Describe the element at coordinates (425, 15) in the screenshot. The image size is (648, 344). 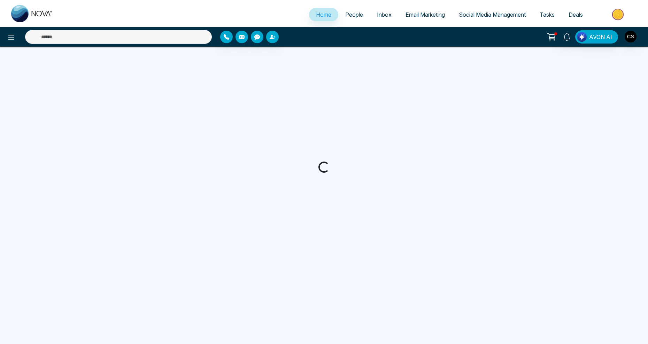
I see `span: Email Marketing` at that location.